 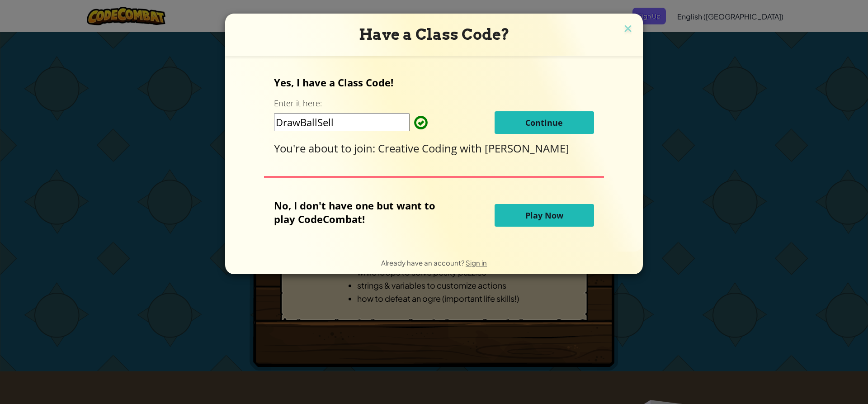 What do you see at coordinates (476, 262) in the screenshot?
I see `a: Sign in` at bounding box center [476, 262].